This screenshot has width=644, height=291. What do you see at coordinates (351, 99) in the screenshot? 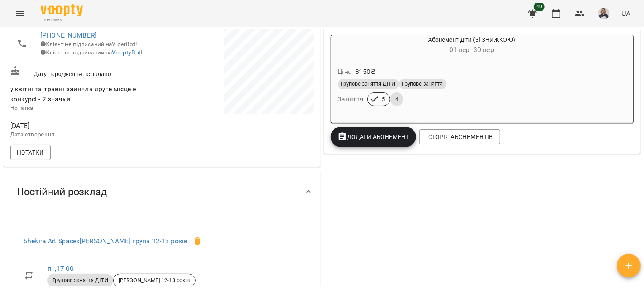
I see `h6: Заняття` at bounding box center [351, 99].